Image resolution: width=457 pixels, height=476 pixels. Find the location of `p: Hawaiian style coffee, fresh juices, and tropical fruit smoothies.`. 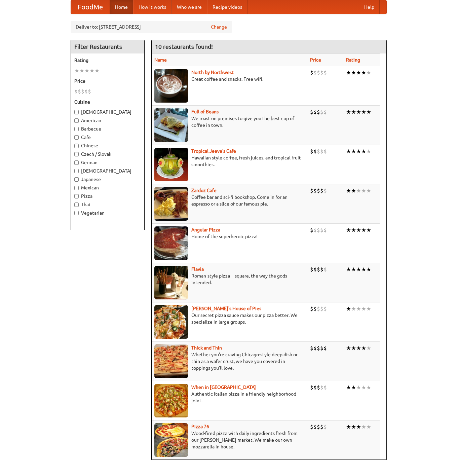

p: Hawaiian style coffee, fresh juices, and tropical fruit smoothies. is located at coordinates (230, 161).